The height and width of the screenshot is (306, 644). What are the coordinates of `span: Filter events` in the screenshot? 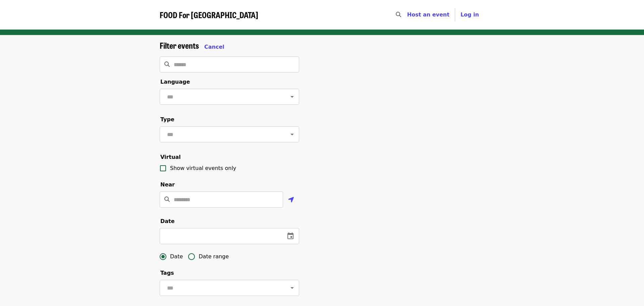 It's located at (179, 45).